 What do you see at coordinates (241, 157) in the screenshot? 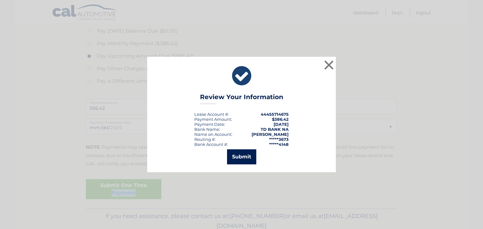
I see `button: Submit` at bounding box center [241, 157].